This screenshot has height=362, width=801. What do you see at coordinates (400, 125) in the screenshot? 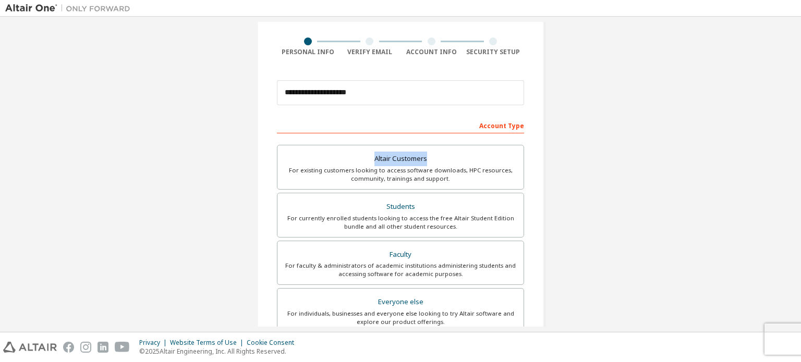
I see `div: Account Type` at bounding box center [400, 125].